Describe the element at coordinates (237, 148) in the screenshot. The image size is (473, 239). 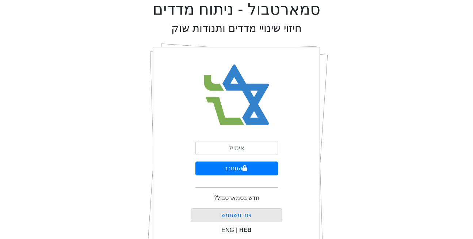
I see `input: אימייל` at that location.